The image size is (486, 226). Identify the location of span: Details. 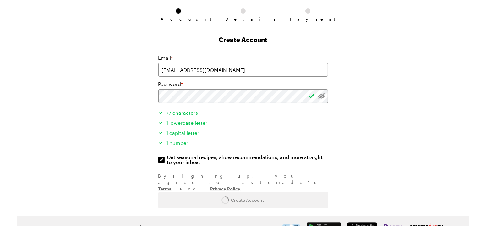
(243, 19).